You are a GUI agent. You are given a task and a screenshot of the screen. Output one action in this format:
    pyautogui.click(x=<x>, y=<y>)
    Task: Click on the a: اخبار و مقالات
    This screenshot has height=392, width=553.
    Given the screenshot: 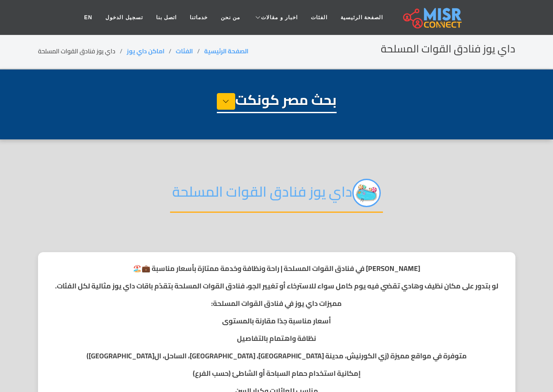 What is the action you would take?
    pyautogui.click(x=276, y=18)
    